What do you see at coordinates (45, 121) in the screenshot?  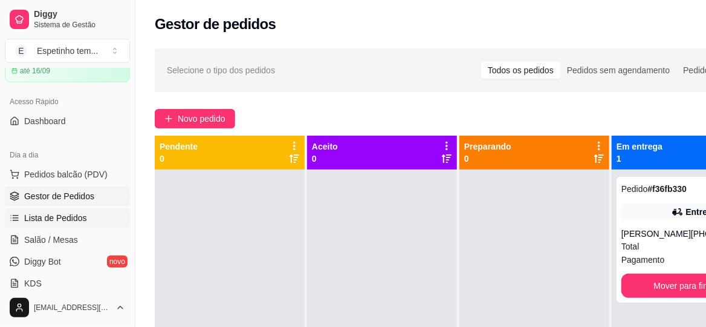 I see `span: Dashboard` at bounding box center [45, 121].